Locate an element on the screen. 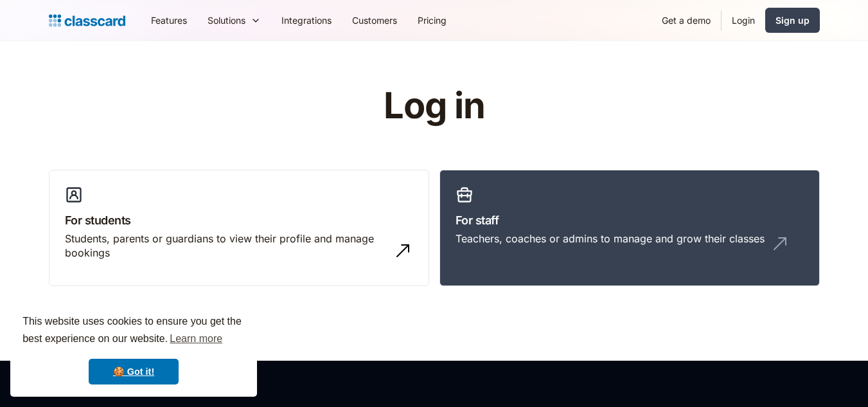 The height and width of the screenshot is (407, 868). h1: Log in is located at coordinates (434, 106).